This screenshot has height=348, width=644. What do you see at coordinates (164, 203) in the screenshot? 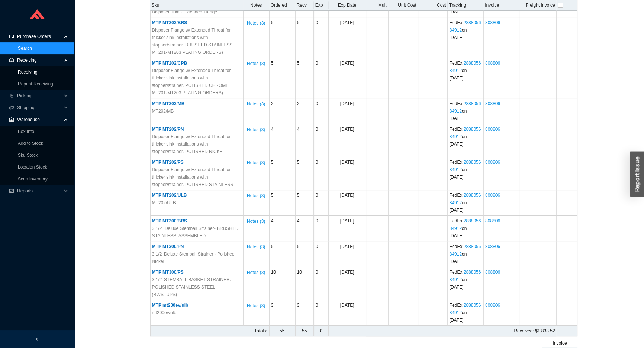
I see `span: MT202/ULB` at bounding box center [164, 203].